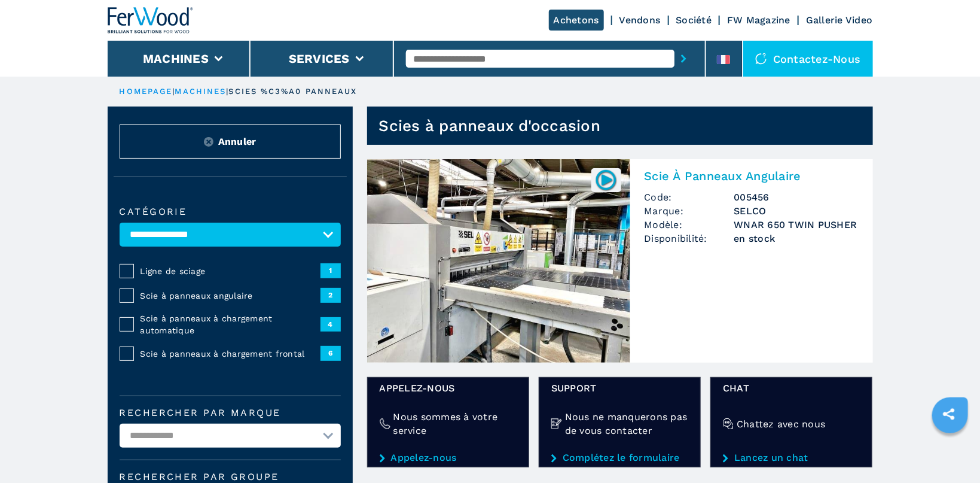  What do you see at coordinates (230, 477) in the screenshot?
I see `span: Rechercher par groupe` at bounding box center [230, 477].